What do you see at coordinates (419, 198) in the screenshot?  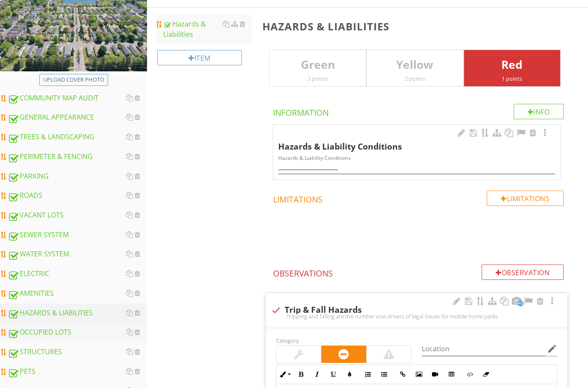 I see `h4: Limitations` at bounding box center [419, 198].